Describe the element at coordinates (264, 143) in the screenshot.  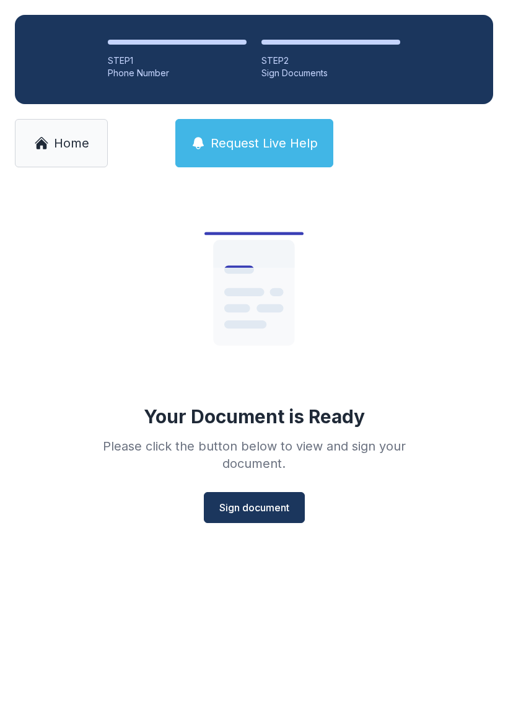
I see `span: Request Live Help` at that location.